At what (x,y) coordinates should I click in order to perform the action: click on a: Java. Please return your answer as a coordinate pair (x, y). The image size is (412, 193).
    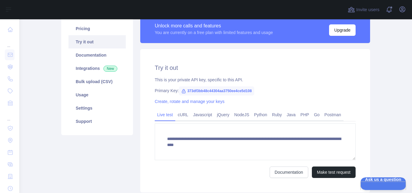
    Looking at the image, I should click on (291, 115).